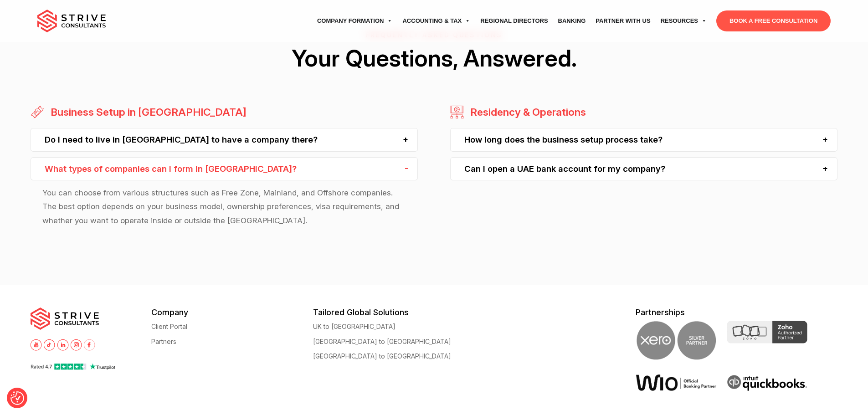 This screenshot has height=415, width=868. I want to click on h5: Company, so click(232, 312).